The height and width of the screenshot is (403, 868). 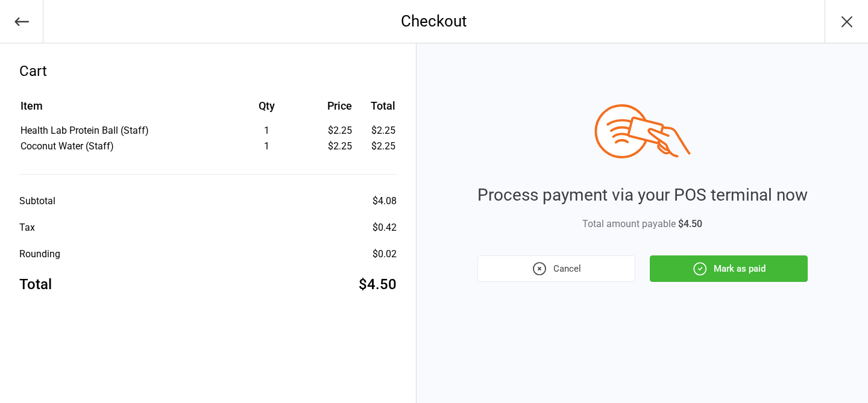 What do you see at coordinates (729, 269) in the screenshot?
I see `button: Mark as paid` at bounding box center [729, 269].